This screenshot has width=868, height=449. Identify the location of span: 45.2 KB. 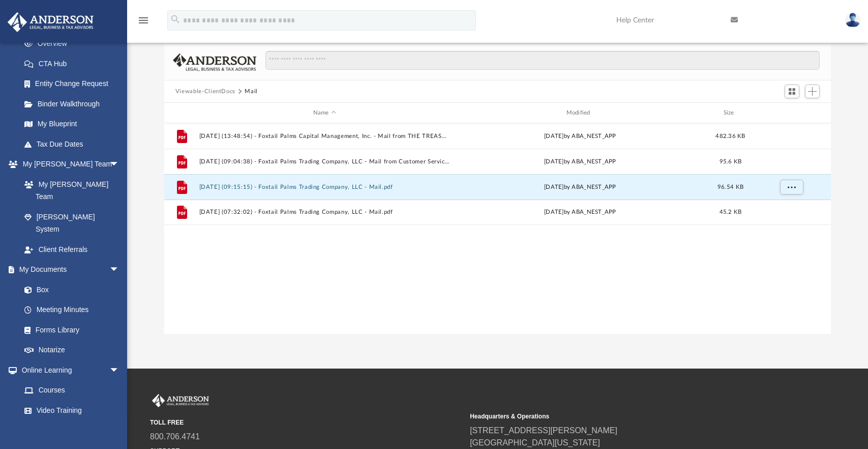
(730, 212).